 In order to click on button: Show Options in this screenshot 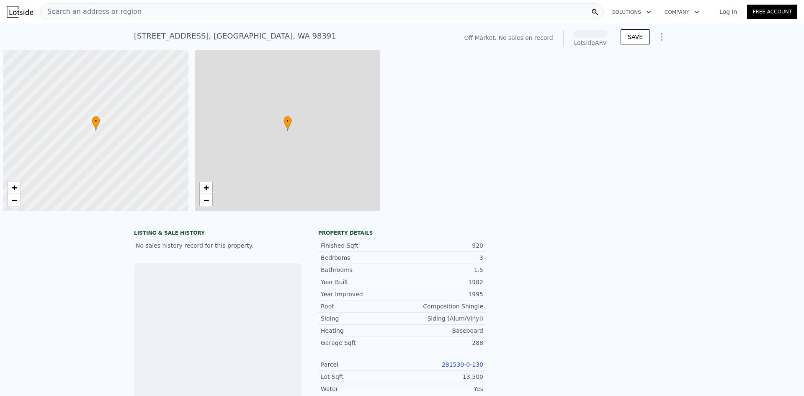, I will do `click(662, 37)`.